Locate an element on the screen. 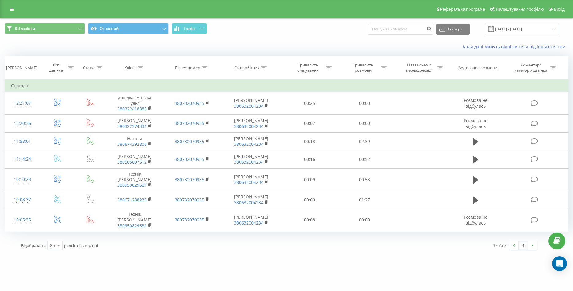  button: Всі дзвінки is located at coordinates (45, 29).